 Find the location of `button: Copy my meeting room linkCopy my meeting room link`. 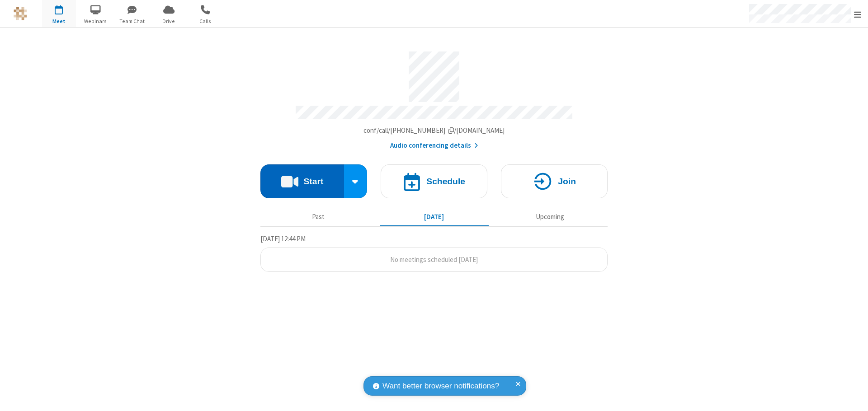

button: Copy my meeting room linkCopy my meeting room link is located at coordinates (434, 130).